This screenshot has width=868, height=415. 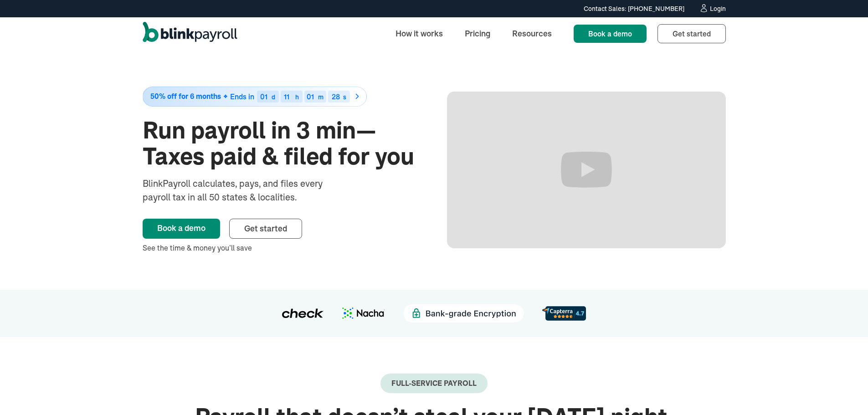 I want to click on span: 50% off for 6 months, so click(x=186, y=96).